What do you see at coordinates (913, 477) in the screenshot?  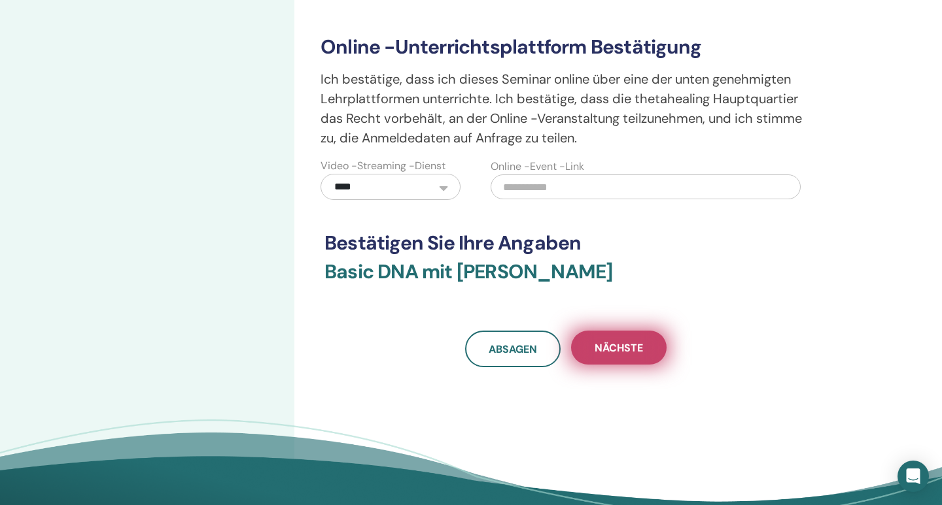 I see `div: Open Intercom Messenger` at bounding box center [913, 477].